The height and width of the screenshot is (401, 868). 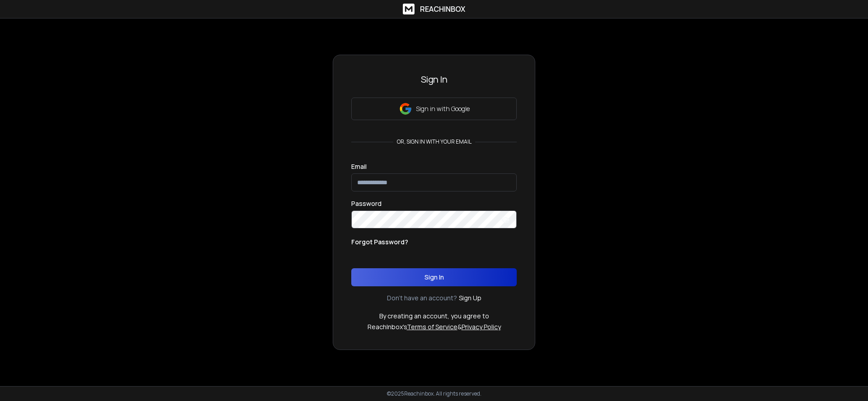 What do you see at coordinates (434, 277) in the screenshot?
I see `button: Sign In` at bounding box center [434, 277].